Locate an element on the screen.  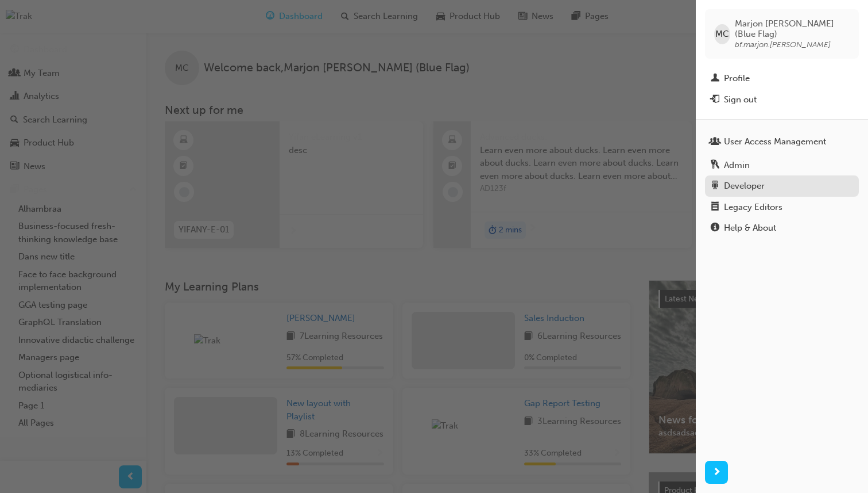
span: usergroup-icon is located at coordinates (715, 142).